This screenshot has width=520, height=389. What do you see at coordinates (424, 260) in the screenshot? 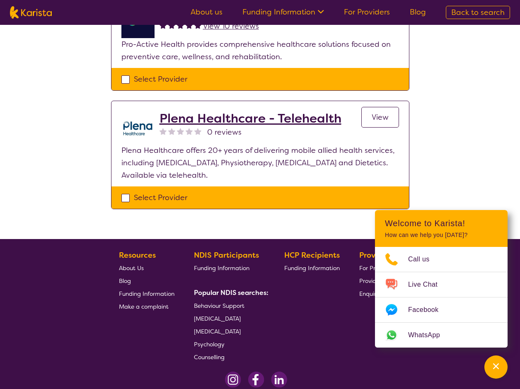
I see `span: Call us` at bounding box center [424, 260].